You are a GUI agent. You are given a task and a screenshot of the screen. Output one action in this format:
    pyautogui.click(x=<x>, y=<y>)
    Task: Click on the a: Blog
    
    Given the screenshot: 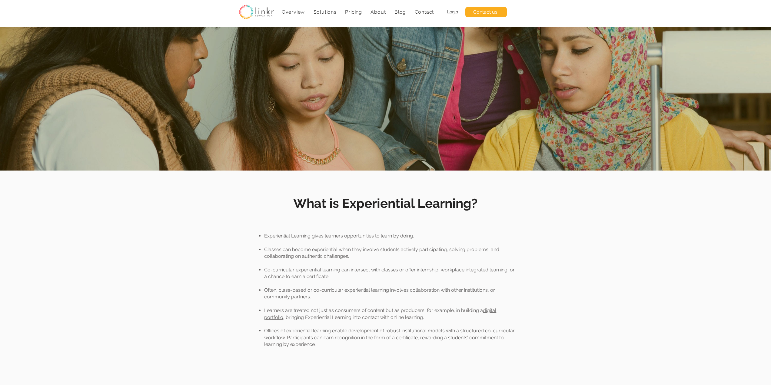 What is the action you would take?
    pyautogui.click(x=400, y=12)
    